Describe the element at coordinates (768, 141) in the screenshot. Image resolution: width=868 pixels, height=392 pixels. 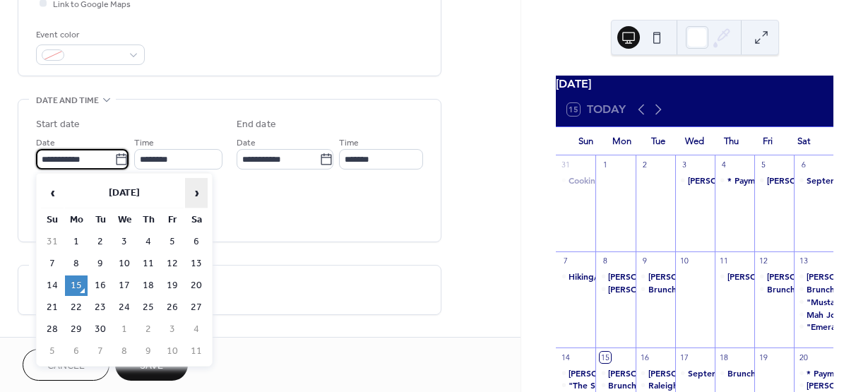
I see `div: Fri` at that location.